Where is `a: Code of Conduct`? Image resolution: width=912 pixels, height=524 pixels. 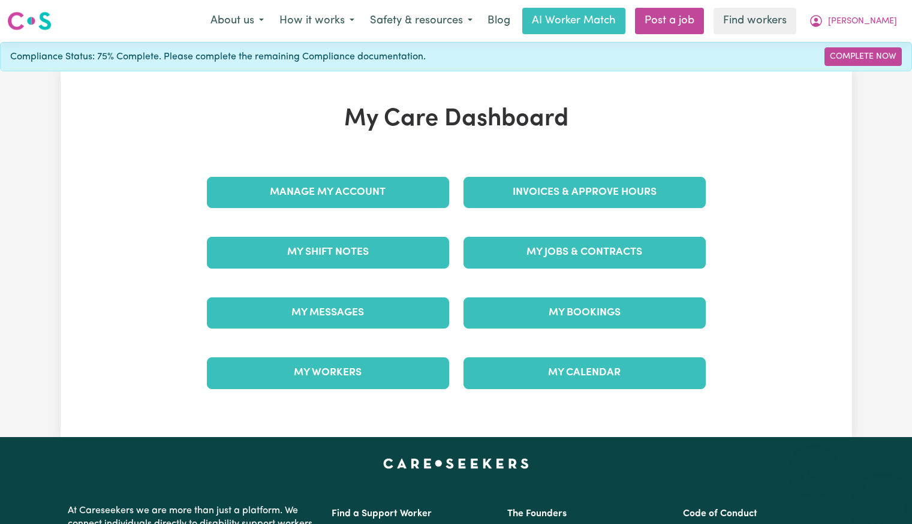 a: Code of Conduct is located at coordinates (720, 514).